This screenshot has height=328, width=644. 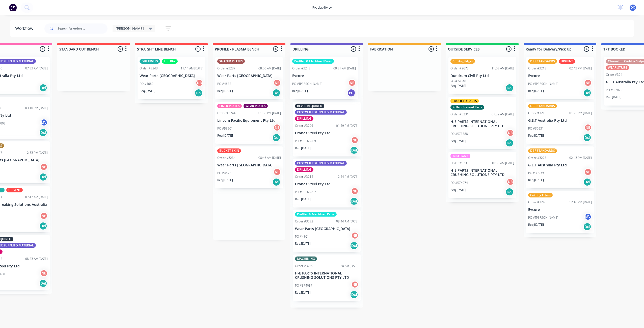 I want to click on div: Workflow, so click(x=25, y=28).